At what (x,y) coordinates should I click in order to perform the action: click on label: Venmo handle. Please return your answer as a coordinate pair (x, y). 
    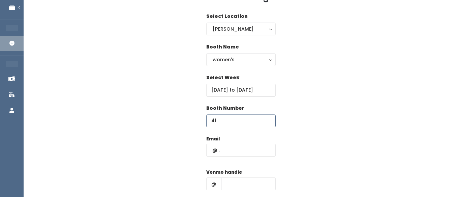
    Looking at the image, I should click on (224, 172).